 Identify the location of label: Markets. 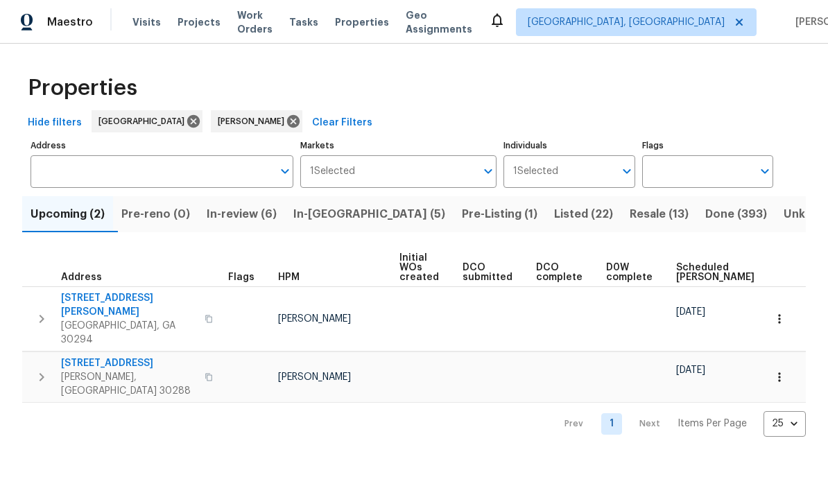
(398, 146).